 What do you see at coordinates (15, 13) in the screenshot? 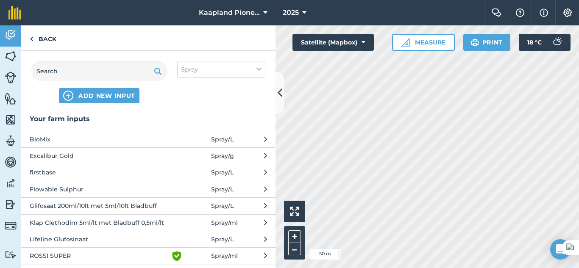
I see `img: fieldmargin Logo` at bounding box center [15, 13].